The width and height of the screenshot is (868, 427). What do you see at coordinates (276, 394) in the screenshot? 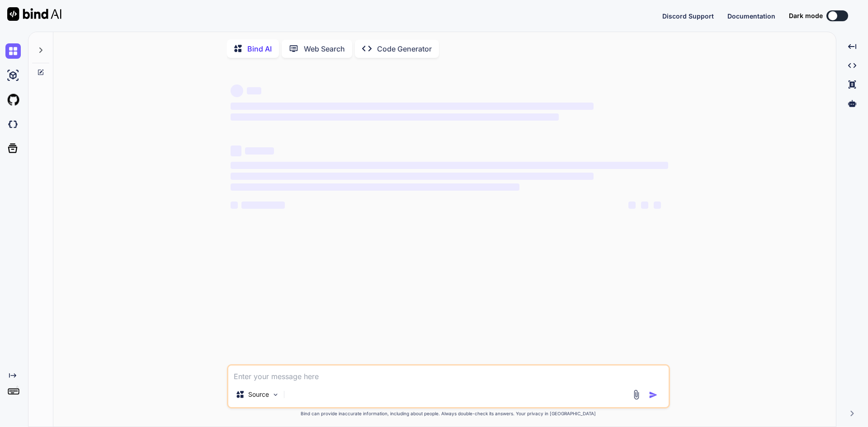
I see `img: Pick Models` at bounding box center [276, 394].